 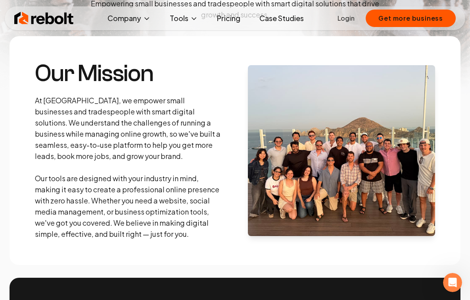 I want to click on h3: Our Mission, so click(x=129, y=73).